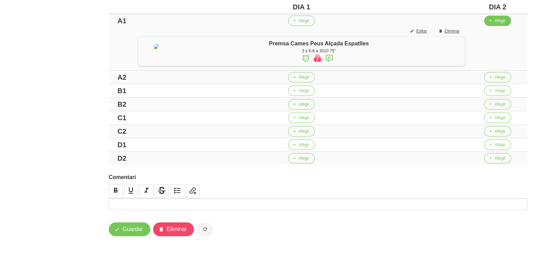  What do you see at coordinates (318, 43) in the screenshot?
I see `span: Premsa Cames Peus Alçada Espatlles` at bounding box center [318, 43].